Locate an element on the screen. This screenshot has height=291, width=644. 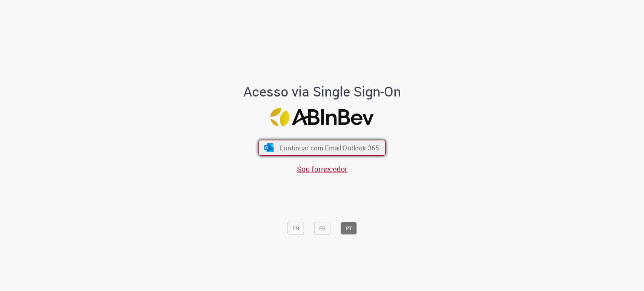
a: Sou fornecedor is located at coordinates (322, 169).